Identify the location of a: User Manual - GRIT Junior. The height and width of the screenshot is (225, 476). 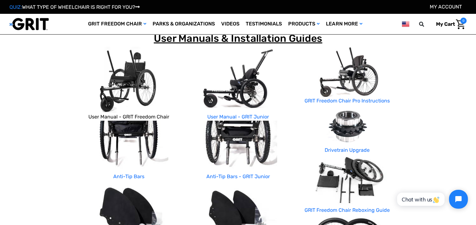
(238, 117).